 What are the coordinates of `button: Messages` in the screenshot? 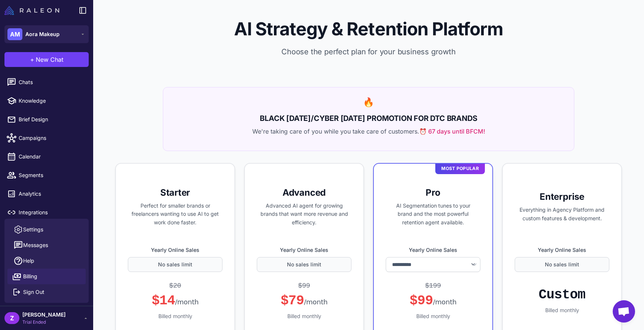 It's located at (46, 245).